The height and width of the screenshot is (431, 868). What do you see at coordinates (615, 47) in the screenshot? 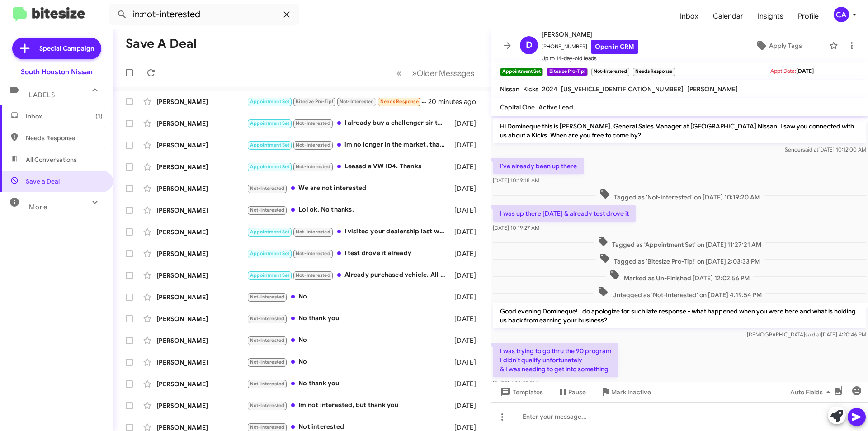
I see `a: Open in CRM` at bounding box center [615, 47].